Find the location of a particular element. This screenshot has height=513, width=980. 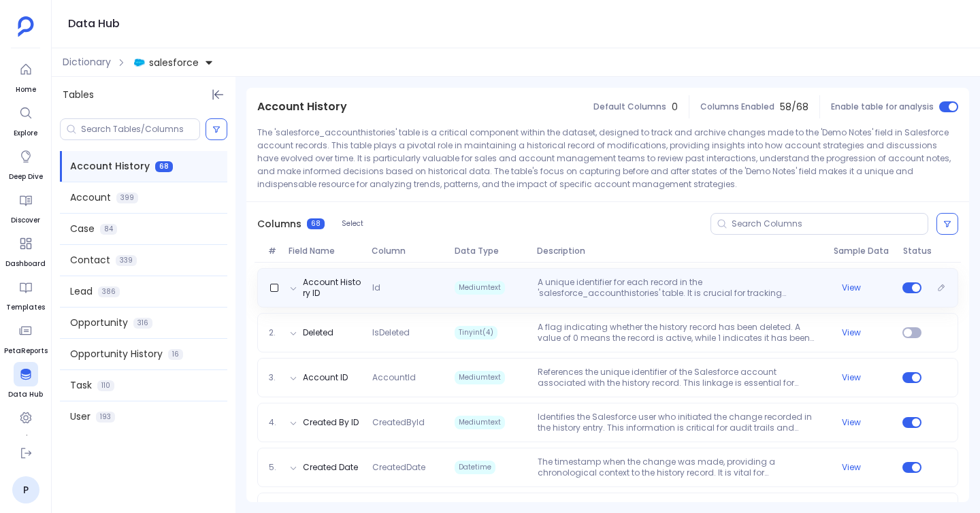

a: Settings is located at coordinates (26, 424).